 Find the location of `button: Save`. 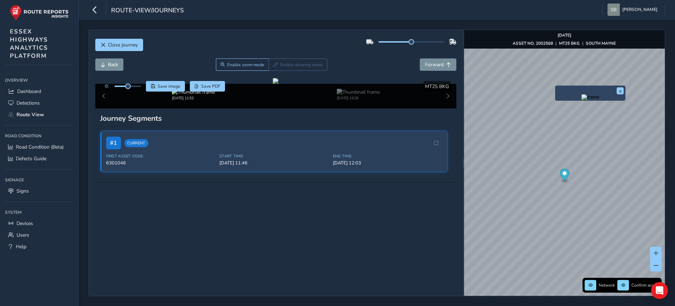

button: Save is located at coordinates (165, 86).